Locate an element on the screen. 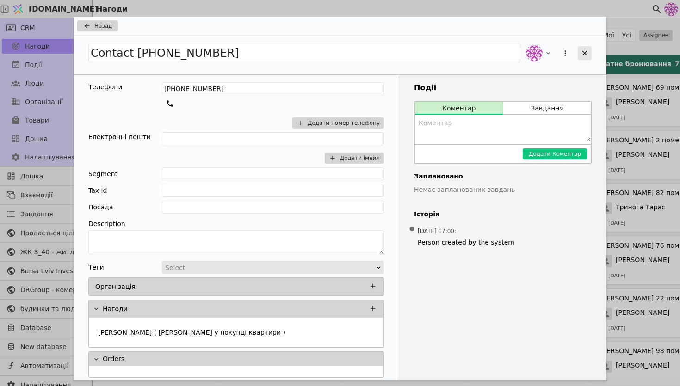 The image size is (680, 386). h3: Події is located at coordinates (503, 88).